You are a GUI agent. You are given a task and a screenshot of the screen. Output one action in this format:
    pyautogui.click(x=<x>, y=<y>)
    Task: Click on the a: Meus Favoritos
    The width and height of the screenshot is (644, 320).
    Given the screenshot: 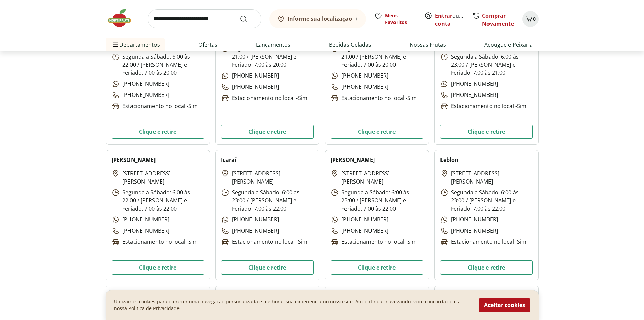 What is the action you would take?
    pyautogui.click(x=395, y=19)
    